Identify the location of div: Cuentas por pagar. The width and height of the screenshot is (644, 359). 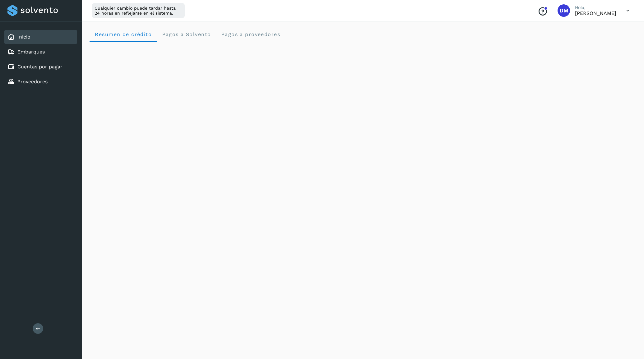
(41, 67).